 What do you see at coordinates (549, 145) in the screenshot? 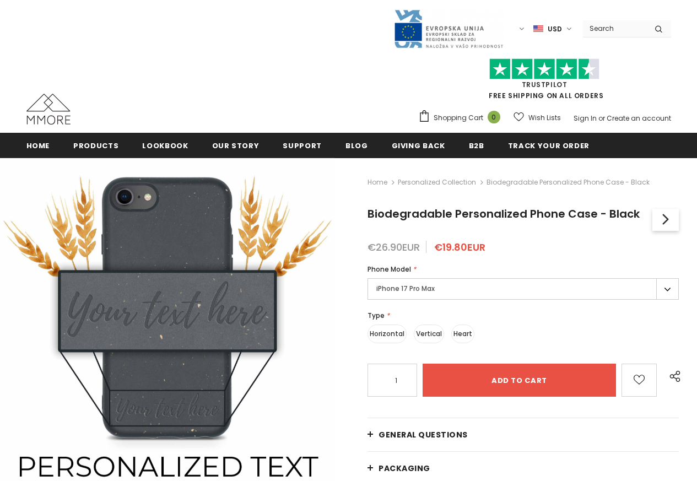
I see `a: Track your order` at bounding box center [549, 145].